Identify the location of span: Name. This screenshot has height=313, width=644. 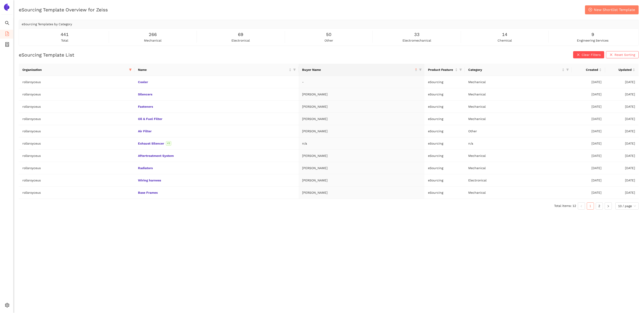
(213, 70).